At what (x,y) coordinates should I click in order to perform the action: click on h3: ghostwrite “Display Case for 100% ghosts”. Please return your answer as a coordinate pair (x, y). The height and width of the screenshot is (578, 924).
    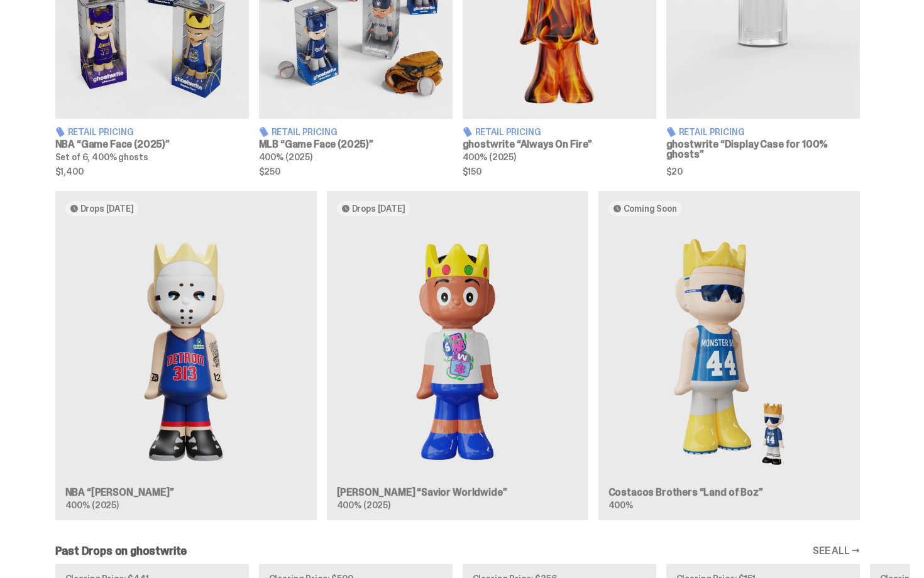
    Looking at the image, I should click on (763, 149).